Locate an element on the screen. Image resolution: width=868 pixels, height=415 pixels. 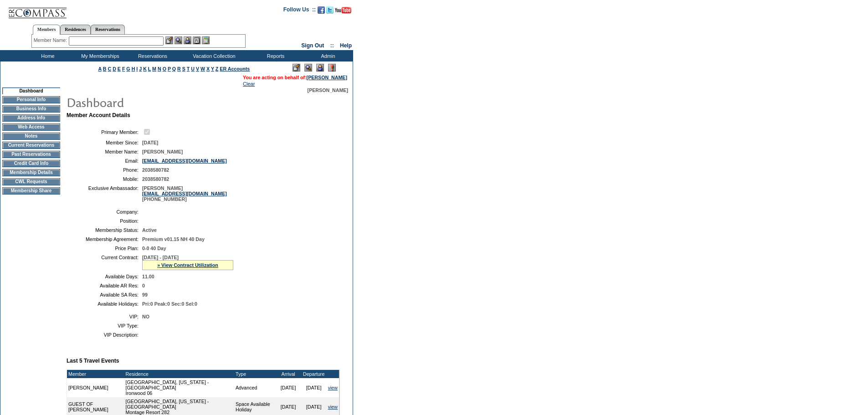
span: NO is located at coordinates (146, 317).